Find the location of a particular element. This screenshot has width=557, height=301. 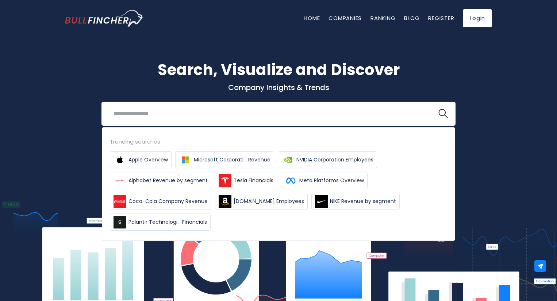

a: Tesla Financials is located at coordinates (246, 181).